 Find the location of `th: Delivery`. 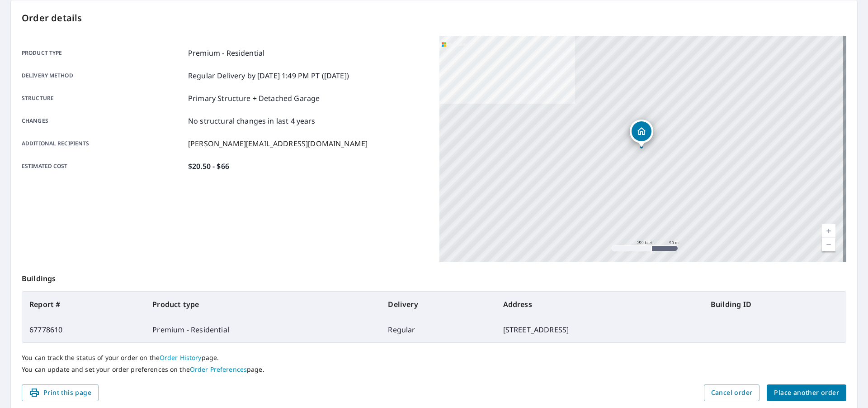

th: Delivery is located at coordinates (438, 304).